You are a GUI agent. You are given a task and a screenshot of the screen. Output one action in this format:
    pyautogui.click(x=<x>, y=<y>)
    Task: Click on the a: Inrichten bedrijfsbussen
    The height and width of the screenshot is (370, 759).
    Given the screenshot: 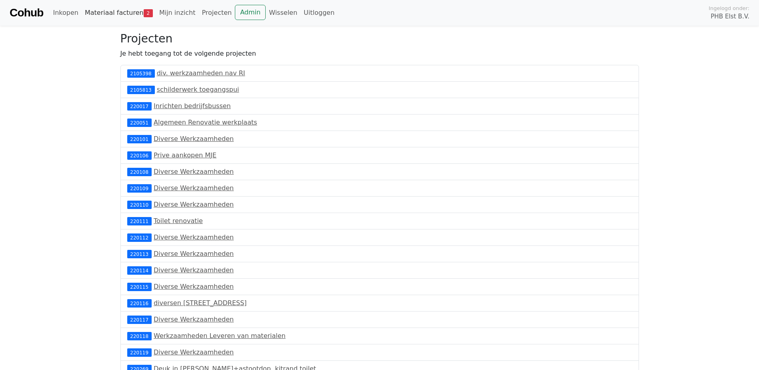 What is the action you would take?
    pyautogui.click(x=192, y=106)
    